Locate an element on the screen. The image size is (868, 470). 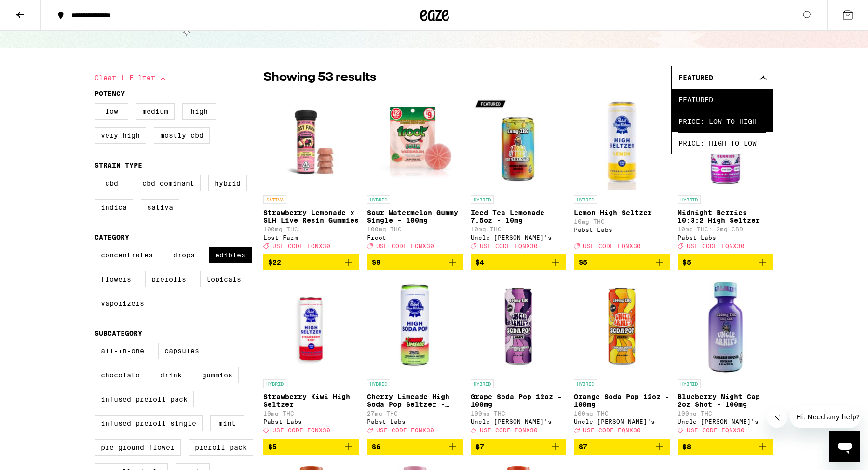
p: Strawberry Kiwi High Seltzer is located at coordinates (311, 401).